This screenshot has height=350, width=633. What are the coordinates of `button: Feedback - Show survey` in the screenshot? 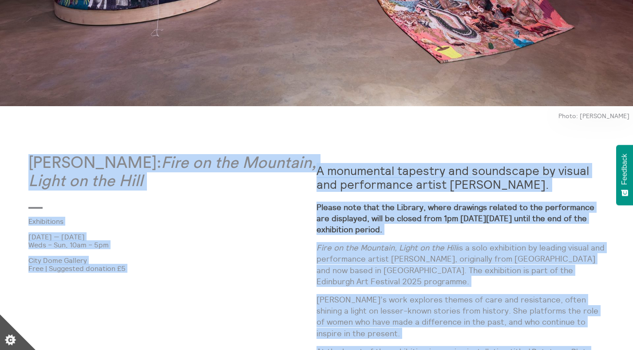 It's located at (624, 175).